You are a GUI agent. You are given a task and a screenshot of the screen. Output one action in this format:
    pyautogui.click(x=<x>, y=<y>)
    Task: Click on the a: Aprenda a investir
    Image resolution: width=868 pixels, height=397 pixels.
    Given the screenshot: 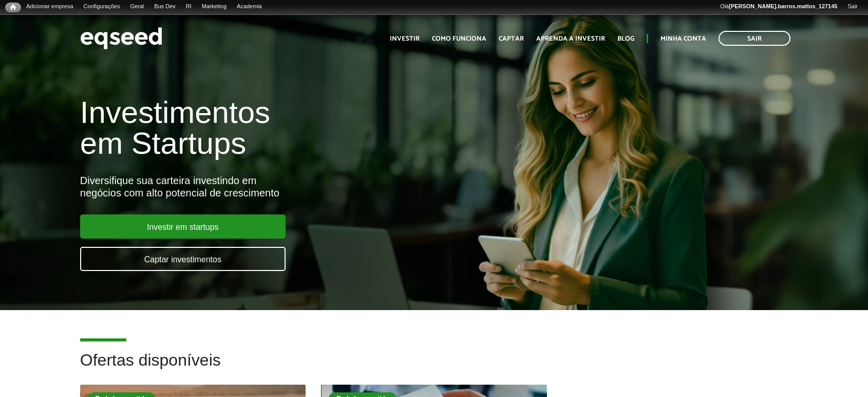 What is the action you would take?
    pyautogui.click(x=570, y=39)
    